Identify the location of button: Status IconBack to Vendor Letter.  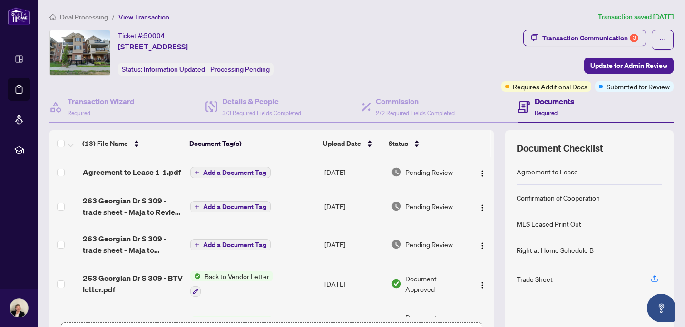
(232, 284).